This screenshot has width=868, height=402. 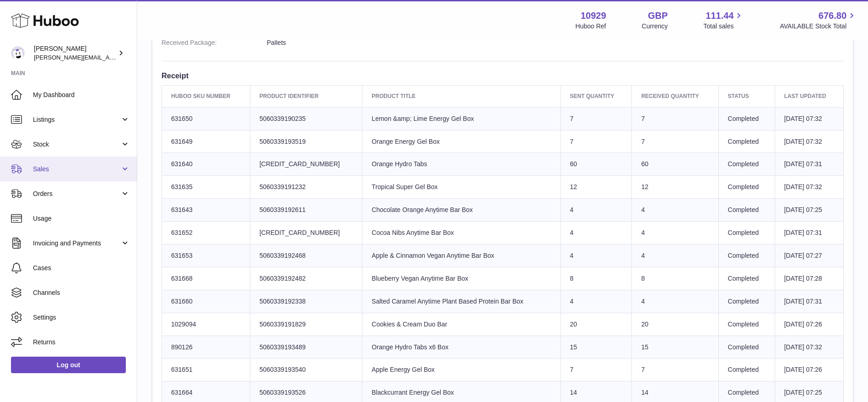 What do you see at coordinates (306, 210) in the screenshot?
I see `td: 5060339192611` at bounding box center [306, 210].